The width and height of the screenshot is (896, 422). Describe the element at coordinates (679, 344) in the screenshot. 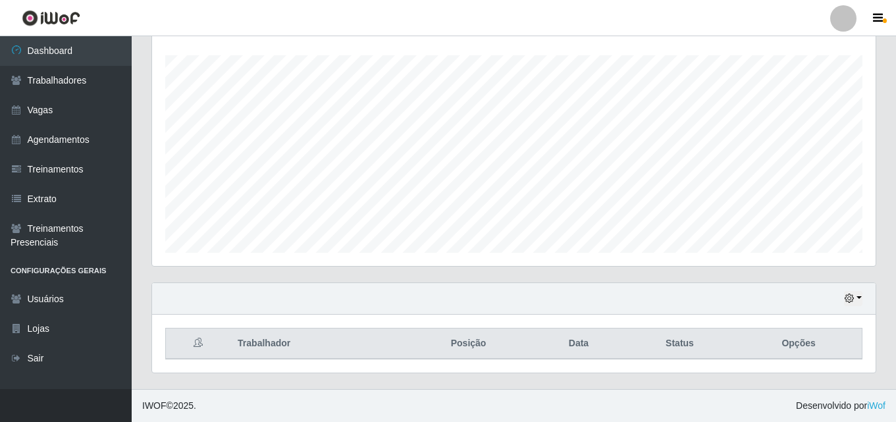

I see `th: Status` at that location.